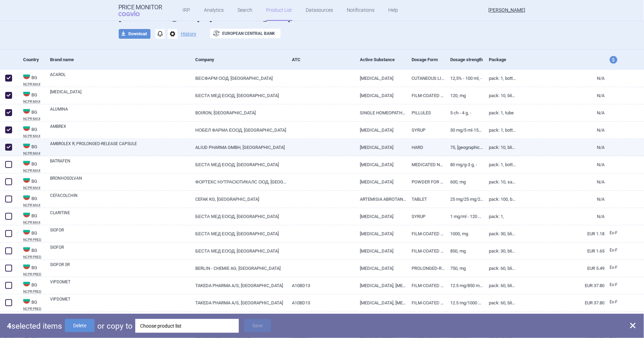  Describe the element at coordinates (426, 182) in the screenshot. I see `a: POWDER FOR ORAL SOLUTION` at that location.